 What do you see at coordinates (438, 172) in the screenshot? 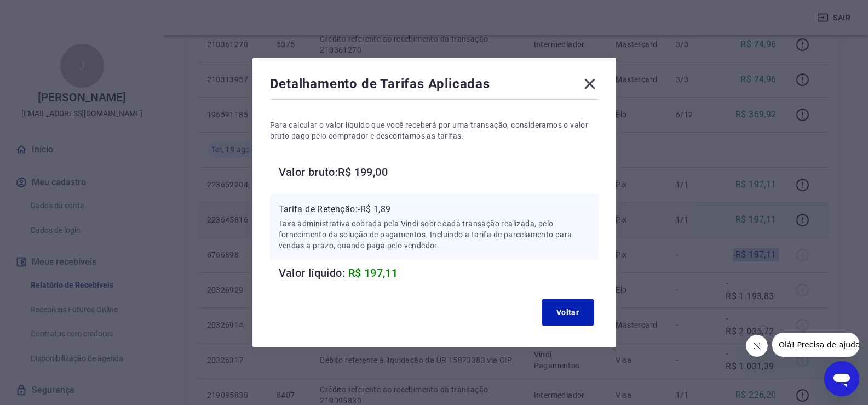
I see `h6: Valor bruto: R$ 199,00` at bounding box center [438, 172].